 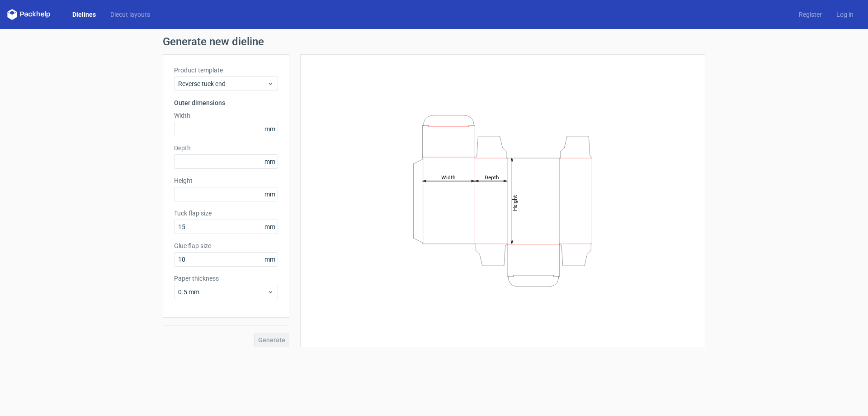 What do you see at coordinates (434, 41) in the screenshot?
I see `h1: Generate new dieline` at bounding box center [434, 41].